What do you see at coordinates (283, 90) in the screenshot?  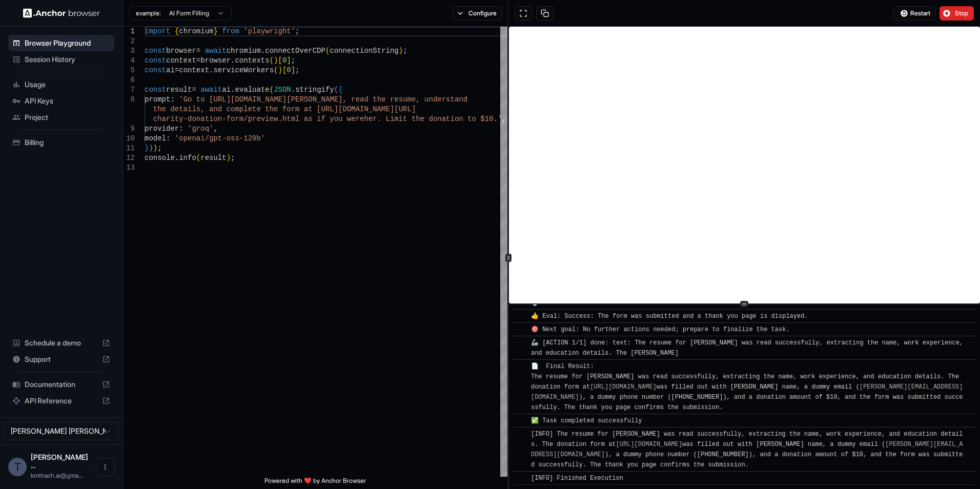 I see `span: JSON` at bounding box center [283, 90].